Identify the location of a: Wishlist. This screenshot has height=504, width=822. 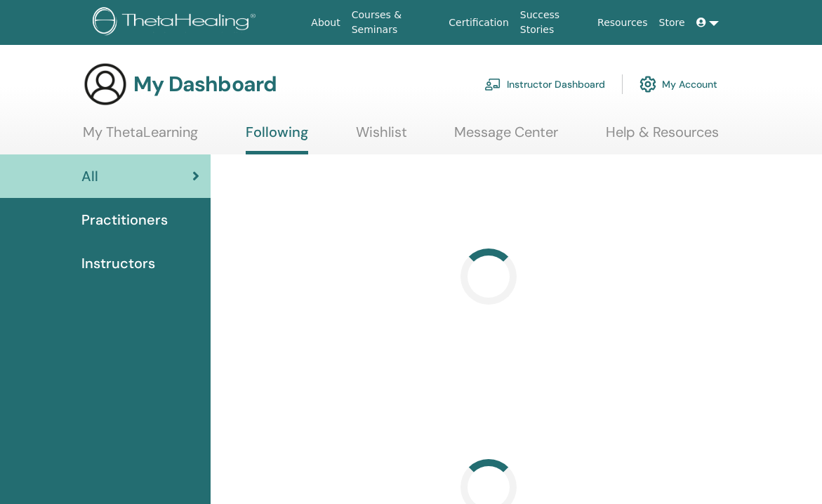
(381, 137).